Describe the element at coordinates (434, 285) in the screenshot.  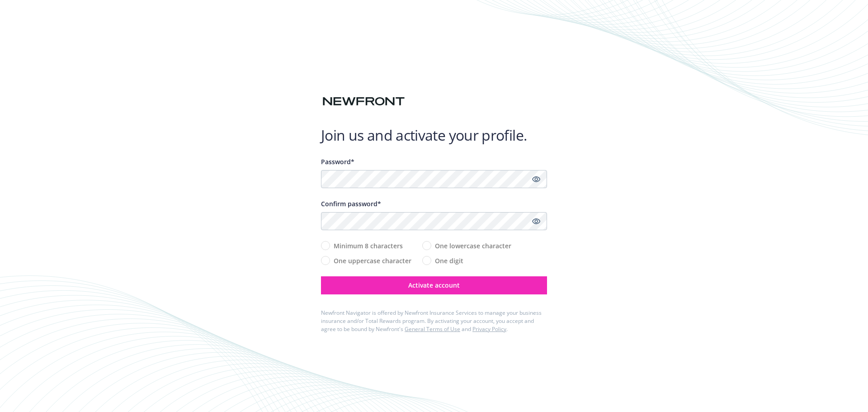
I see `button: Activate account` at that location.